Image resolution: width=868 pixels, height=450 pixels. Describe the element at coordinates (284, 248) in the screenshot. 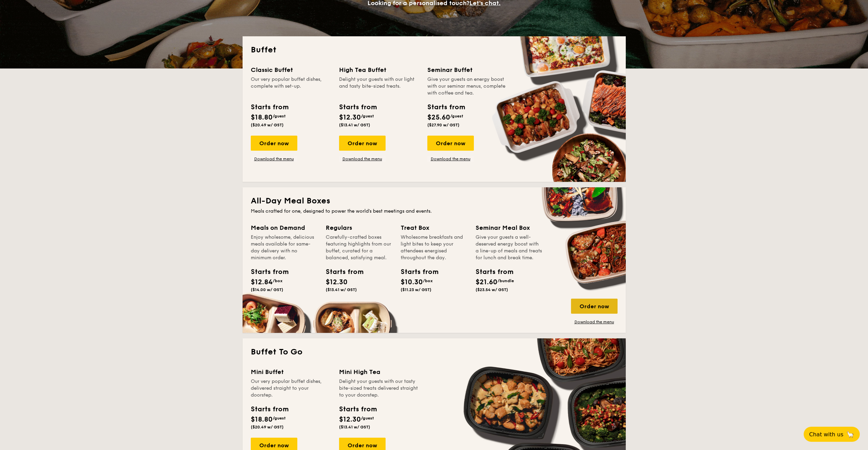

I see `div: Enjoy wholesome, delicious meals available for same-day delivery with no minimum order.` at that location.